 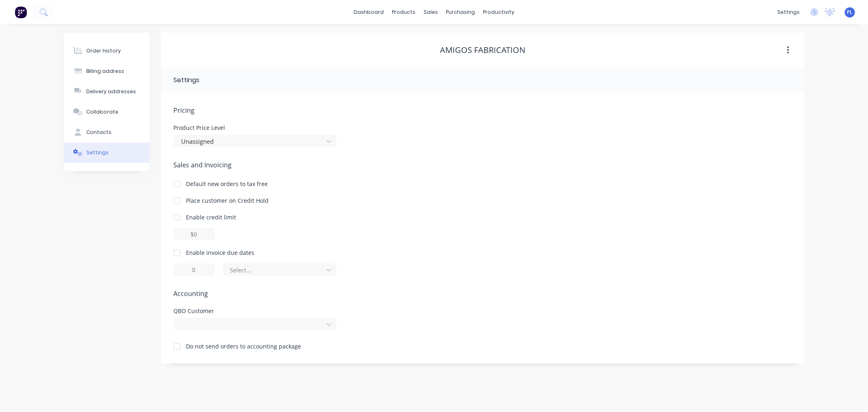 I want to click on div: Delivery addresses, so click(x=111, y=92).